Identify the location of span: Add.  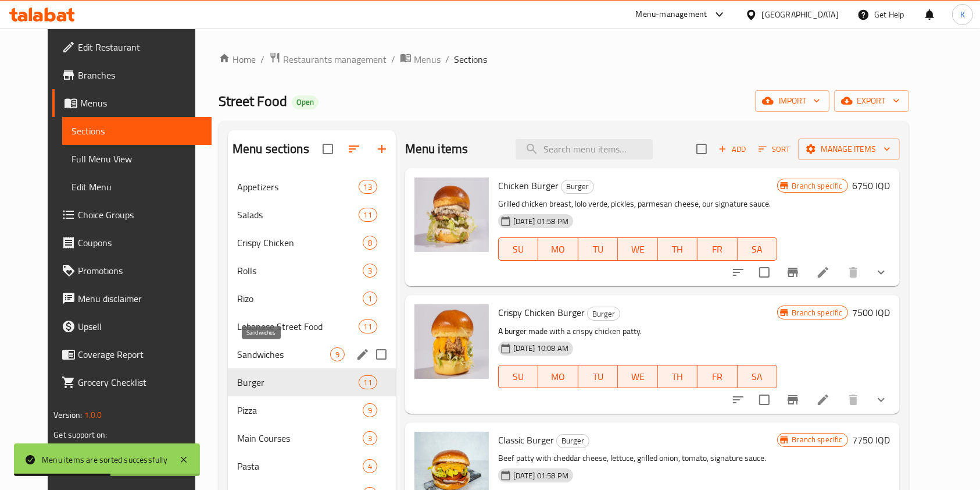
(733, 149).